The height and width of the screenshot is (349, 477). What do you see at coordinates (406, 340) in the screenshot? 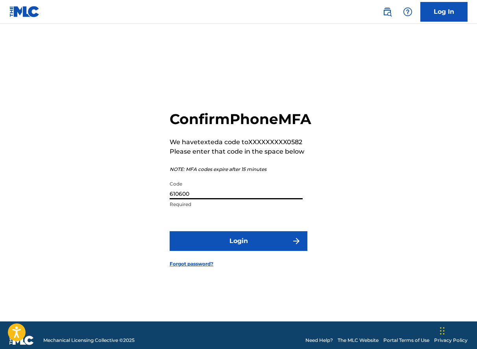
I see `a: Portal Terms of Use` at bounding box center [406, 340].